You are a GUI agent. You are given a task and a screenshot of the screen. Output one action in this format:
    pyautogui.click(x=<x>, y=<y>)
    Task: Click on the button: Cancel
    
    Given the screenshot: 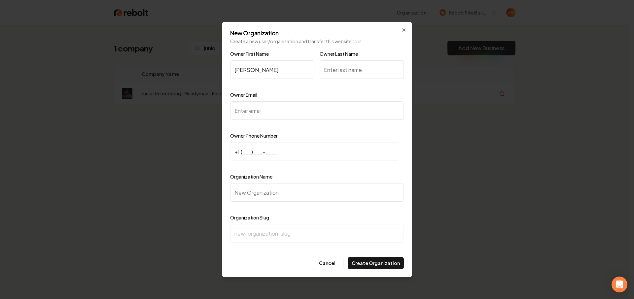 What is the action you would take?
    pyautogui.click(x=327, y=263)
    